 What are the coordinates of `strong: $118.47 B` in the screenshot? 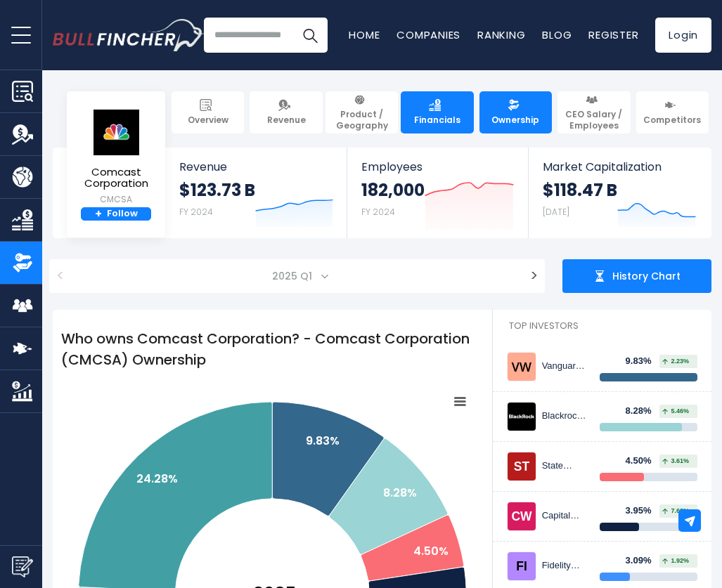 It's located at (580, 189).